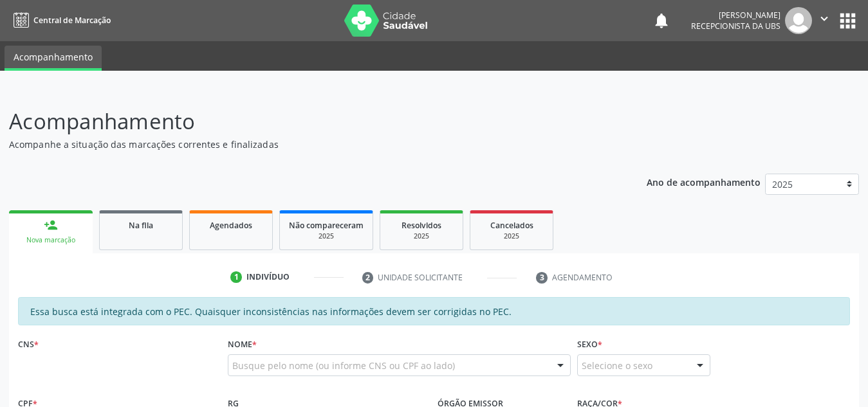 This screenshot has height=407, width=868. Describe the element at coordinates (327, 225) in the screenshot. I see `span: Não compareceram` at that location.